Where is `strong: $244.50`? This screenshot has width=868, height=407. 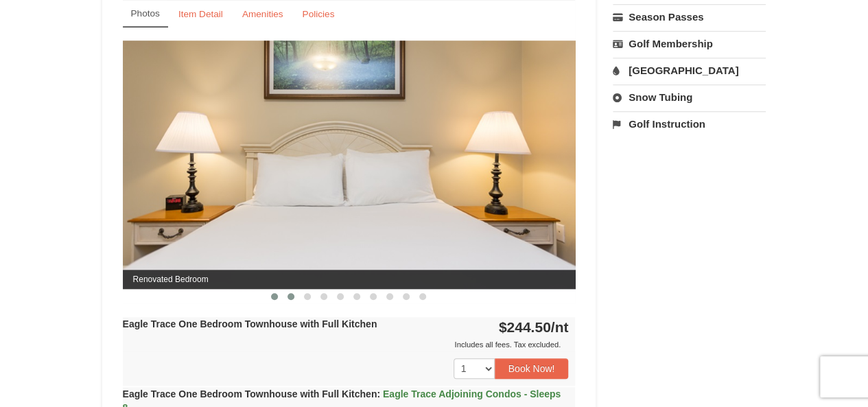 strong: $244.50 is located at coordinates (534, 327).